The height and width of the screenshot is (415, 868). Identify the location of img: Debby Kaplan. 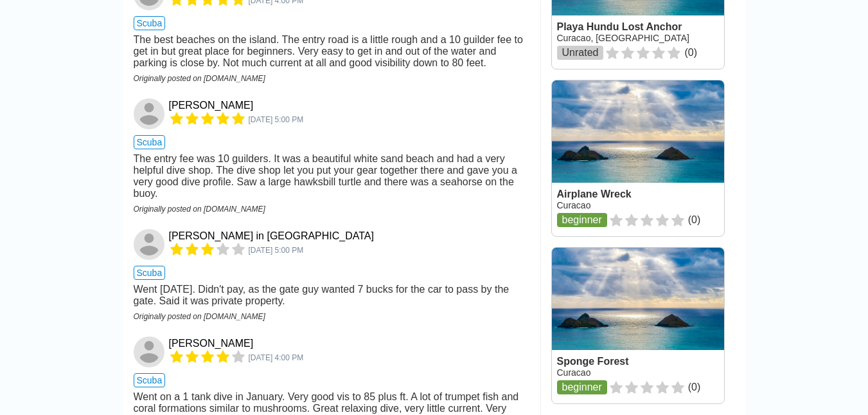
(149, 114).